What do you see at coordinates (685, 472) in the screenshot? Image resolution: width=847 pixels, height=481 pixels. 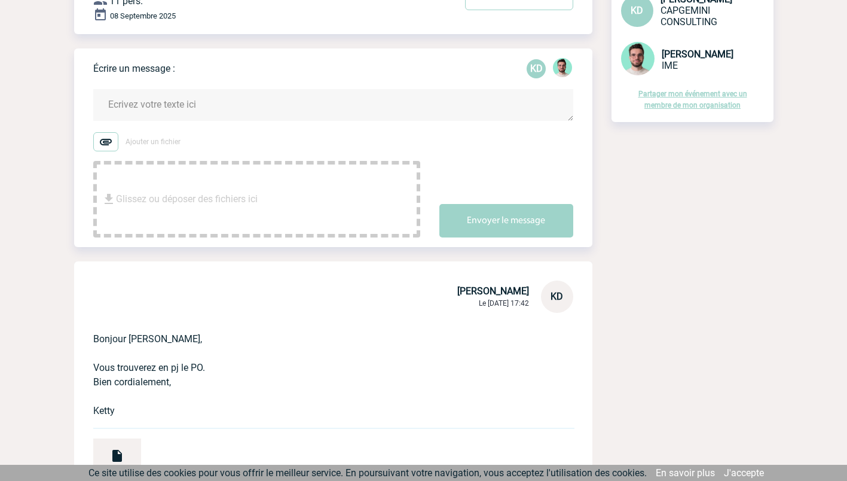 I see `a: En savoir plus` at bounding box center [685, 472].